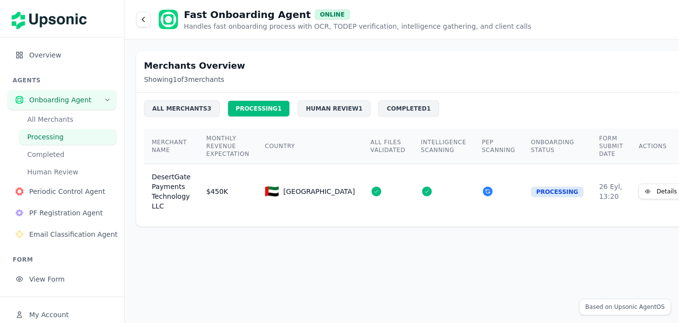  What do you see at coordinates (259, 109) in the screenshot?
I see `div: PROCESSING 1` at bounding box center [259, 109].